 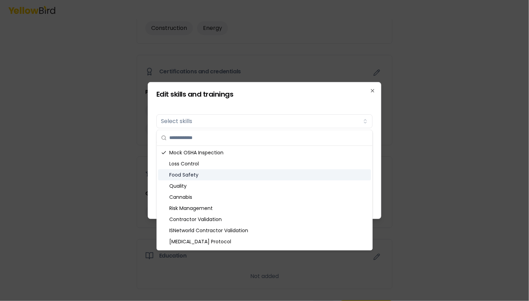 What do you see at coordinates (264, 198) in the screenshot?
I see `div: Suggestions` at bounding box center [264, 198].